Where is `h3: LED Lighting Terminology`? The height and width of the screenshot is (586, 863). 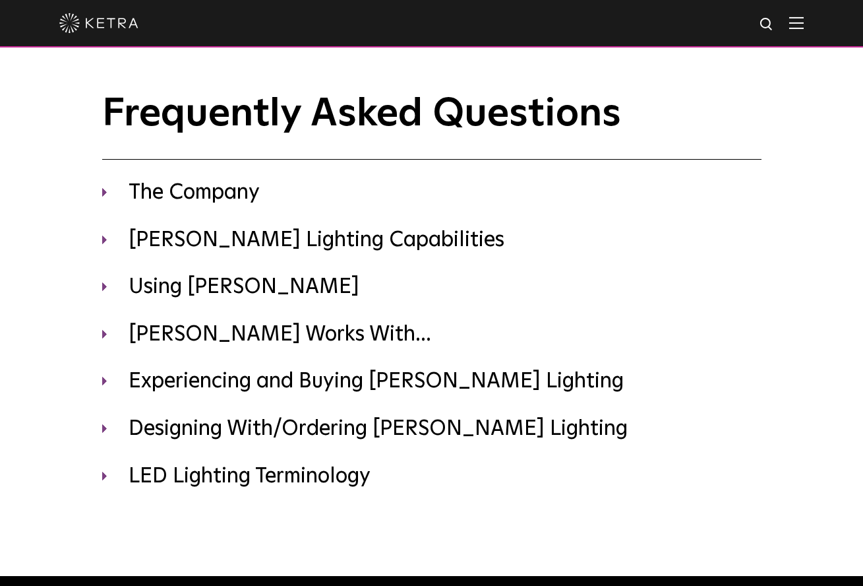
h3: LED Lighting Terminology is located at coordinates (432, 477).